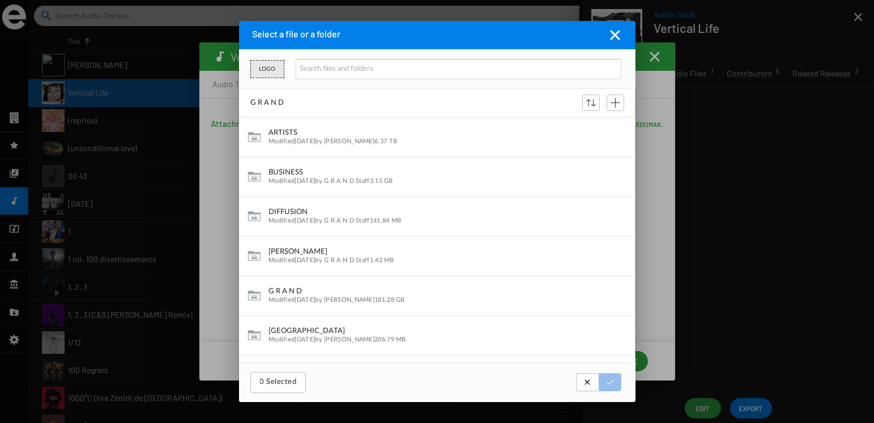 This screenshot has width=874, height=423. I want to click on h3: Select a file or a folder, so click(297, 34).